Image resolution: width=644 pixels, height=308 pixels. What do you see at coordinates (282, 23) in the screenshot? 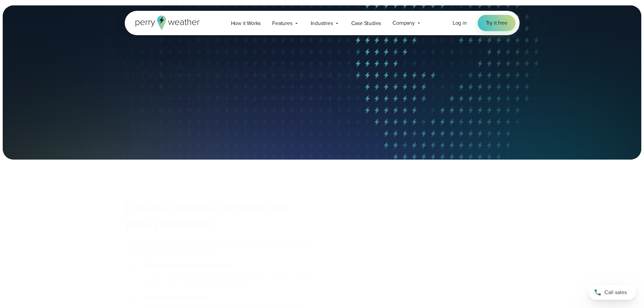
I see `span: Features` at bounding box center [282, 23].